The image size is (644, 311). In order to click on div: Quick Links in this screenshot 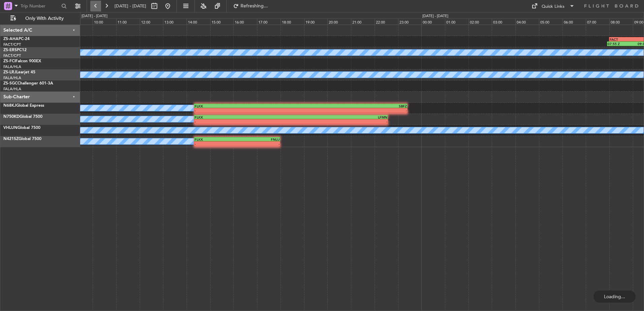, I will do `click(553, 7)`.